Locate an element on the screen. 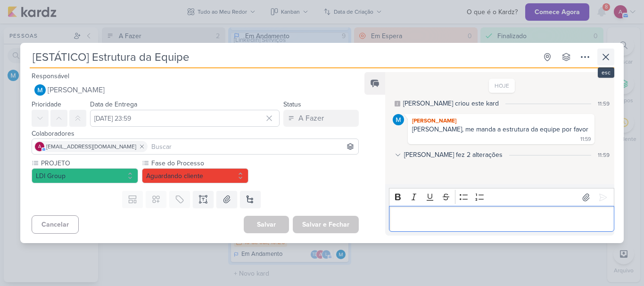 The image size is (644, 286). label: Fase do Processo is located at coordinates (199, 163).